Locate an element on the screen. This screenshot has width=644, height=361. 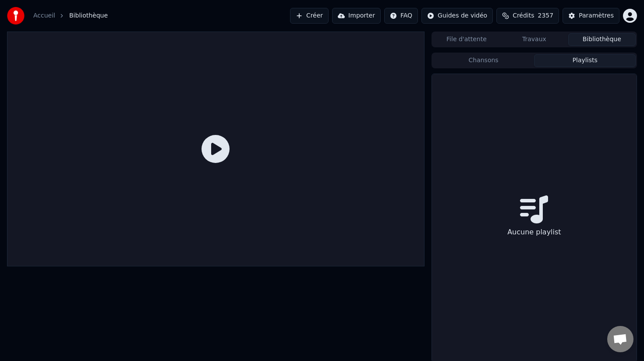
button: Playlists is located at coordinates (584, 61).